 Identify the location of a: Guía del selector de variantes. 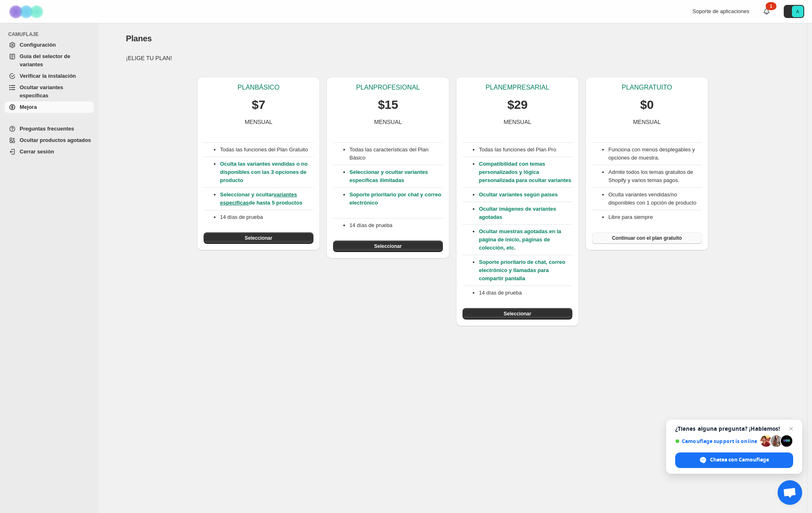
(49, 61).